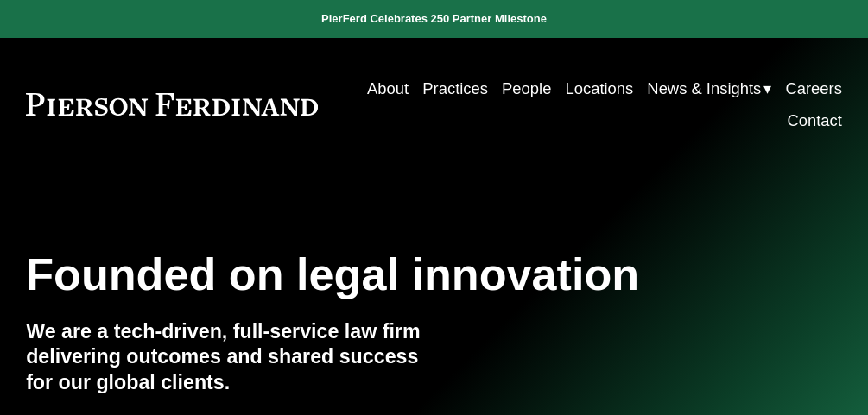 The image size is (868, 415). I want to click on a: People, so click(526, 88).